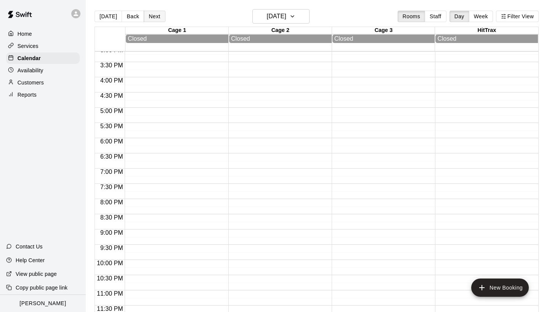 The height and width of the screenshot is (312, 549). What do you see at coordinates (30, 261) in the screenshot?
I see `p: Help Center` at bounding box center [30, 261].